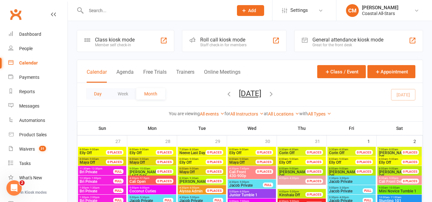 This screenshot has height=202, width=432. What do you see at coordinates (123, 94) in the screenshot?
I see `button: Week` at bounding box center [123, 94].